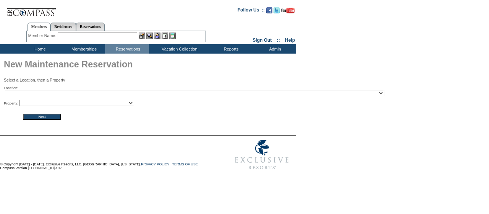 This screenshot has height=214, width=489. I want to click on img: b_edit.gif, so click(142, 36).